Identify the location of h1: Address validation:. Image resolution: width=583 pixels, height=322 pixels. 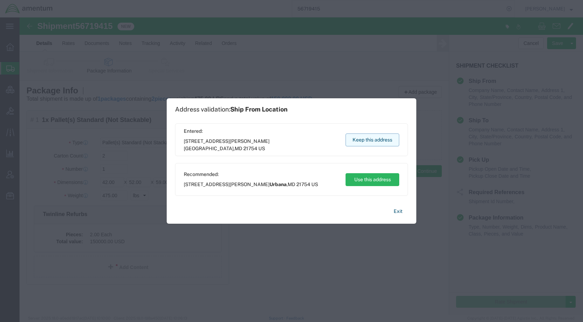
(231, 110).